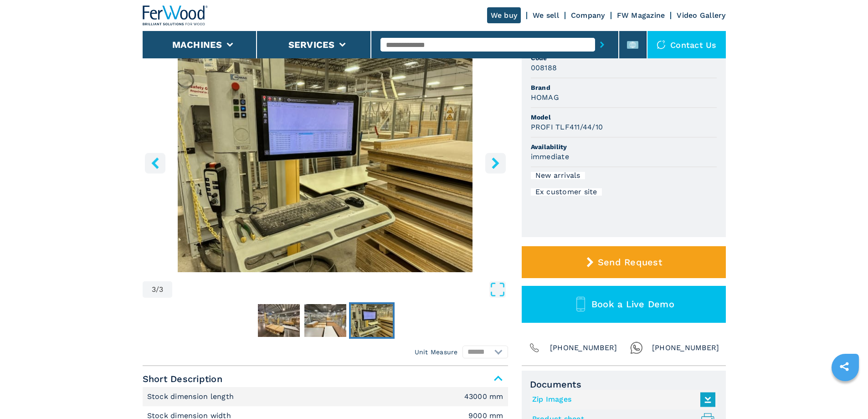 This screenshot has height=419, width=868. I want to click on h3: HOMAG, so click(545, 97).